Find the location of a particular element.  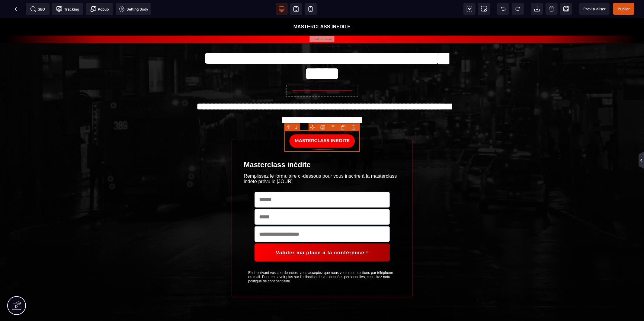

h1: LES 3 SECRETS DE CETTE CONFERENCE is located at coordinates (322, 310).